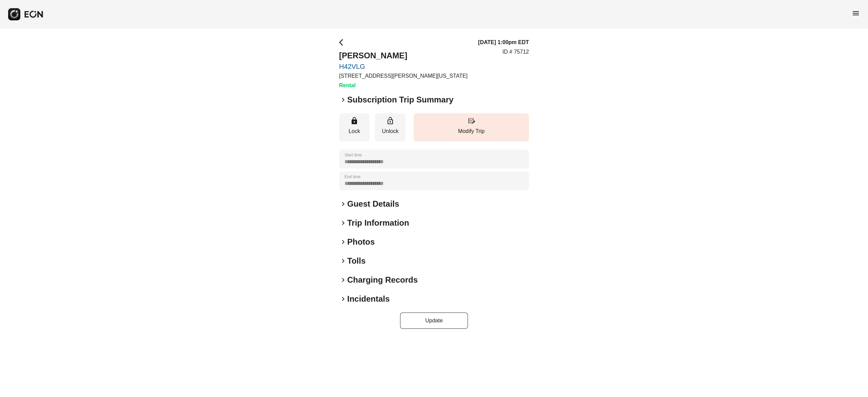  Describe the element at coordinates (354, 131) in the screenshot. I see `p: Lock` at that location.